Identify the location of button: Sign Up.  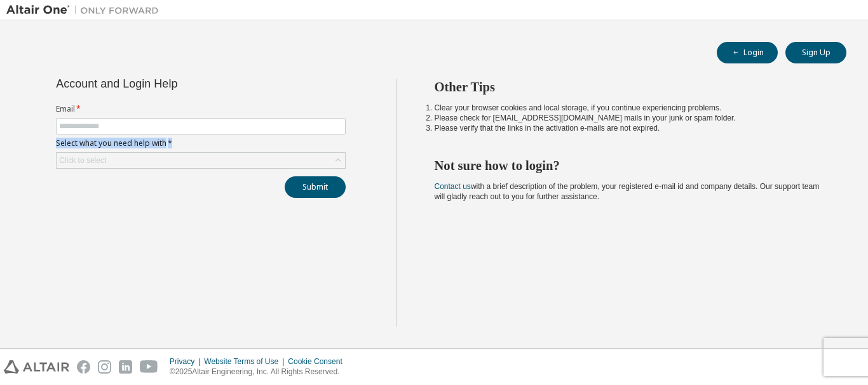
(816, 53).